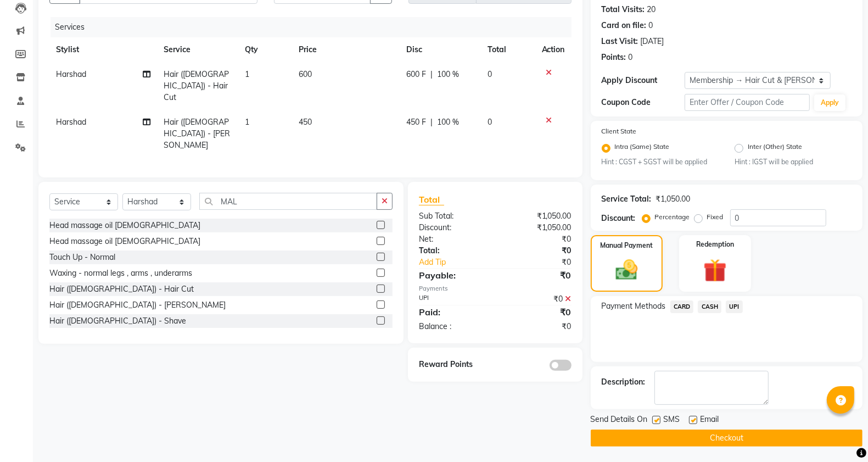 The width and height of the screenshot is (868, 462). What do you see at coordinates (453, 239) in the screenshot?
I see `div: Net:` at bounding box center [453, 239].